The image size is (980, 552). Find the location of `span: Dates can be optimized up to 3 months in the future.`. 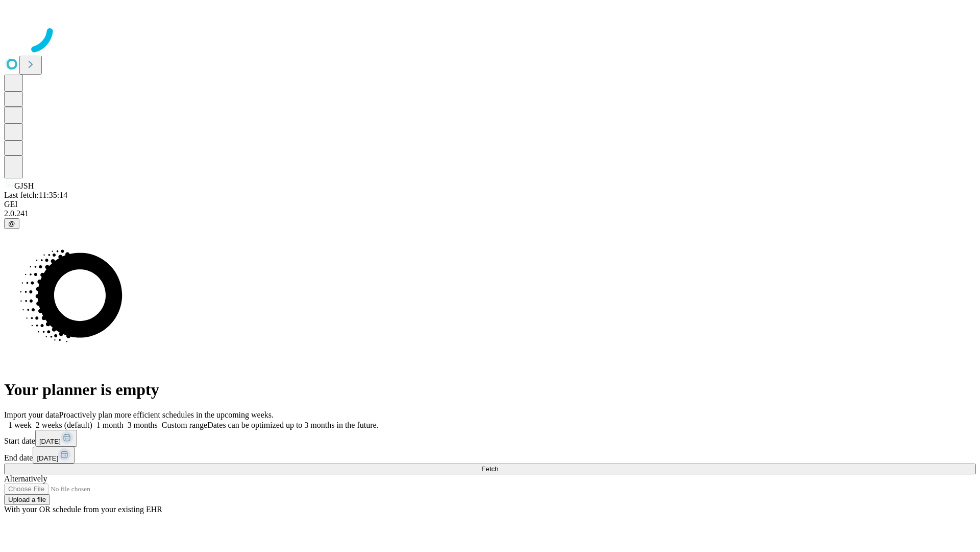

span: Dates can be optimized up to 3 months in the future. is located at coordinates (293, 425).